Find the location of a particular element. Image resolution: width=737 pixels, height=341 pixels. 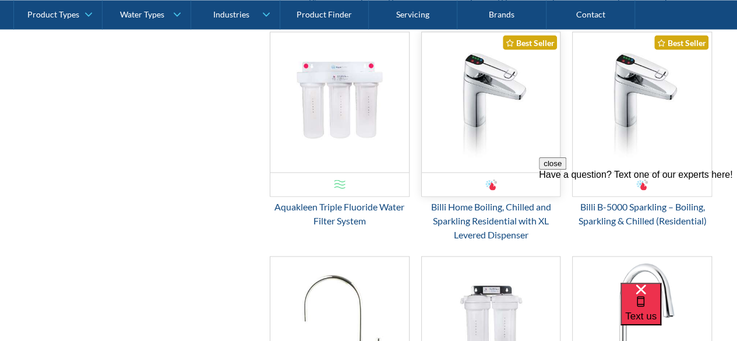

span: Text us is located at coordinates (20, 33).